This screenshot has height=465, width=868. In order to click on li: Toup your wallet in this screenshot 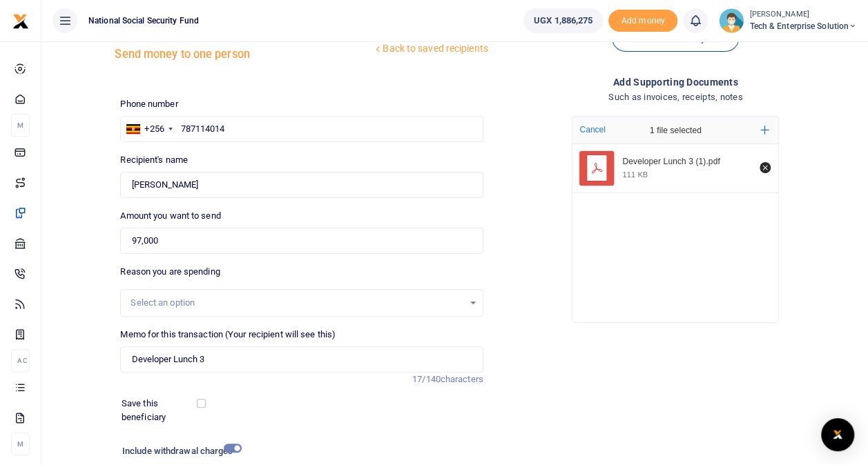, I will do `click(643, 21)`.